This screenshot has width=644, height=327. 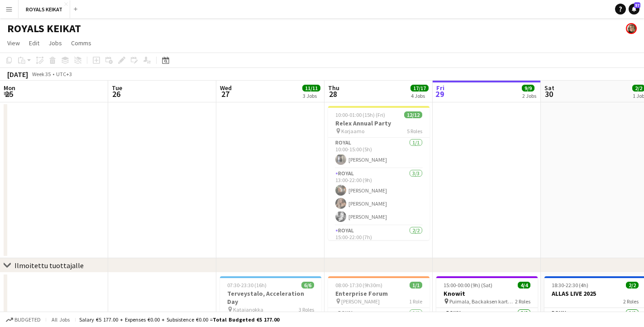 I want to click on span: Jobs, so click(x=56, y=43).